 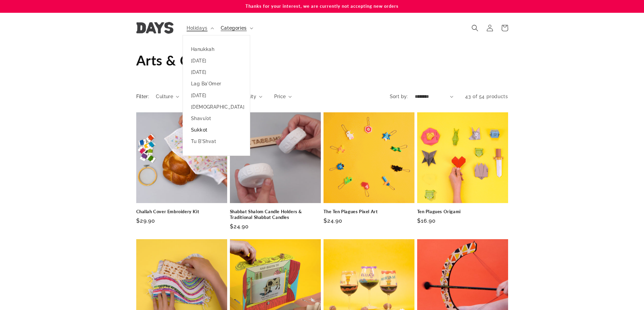 What do you see at coordinates (216, 130) in the screenshot?
I see `a: Sukkot` at bounding box center [216, 130].